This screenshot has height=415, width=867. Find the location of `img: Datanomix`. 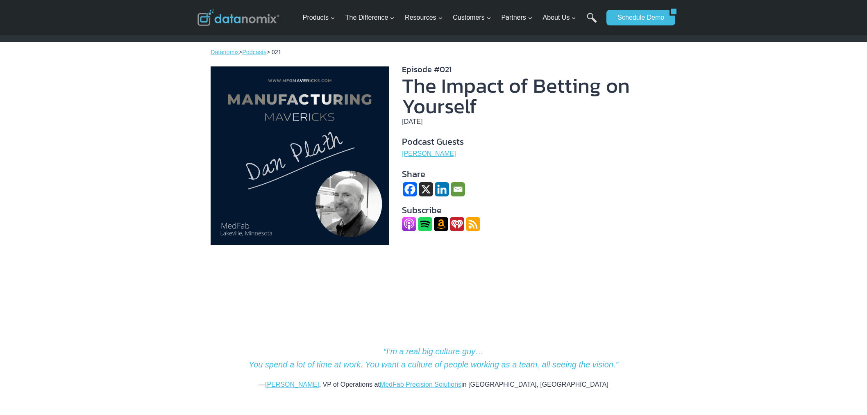

img: Datanomix is located at coordinates (239, 18).